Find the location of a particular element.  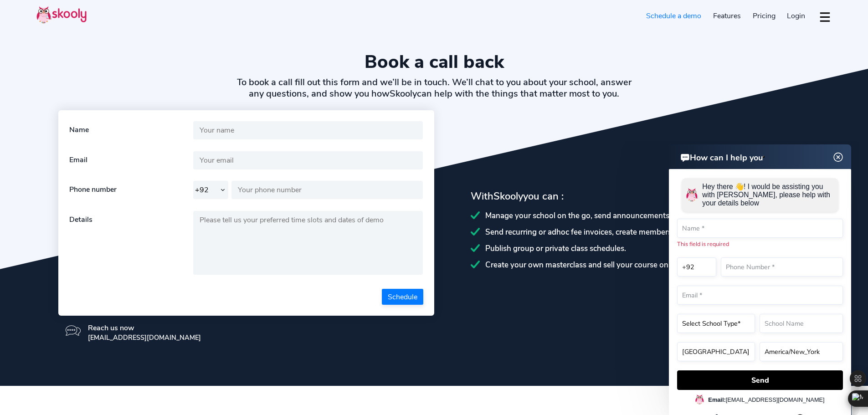

div: Publish group or private class schedules. is located at coordinates (640, 248).